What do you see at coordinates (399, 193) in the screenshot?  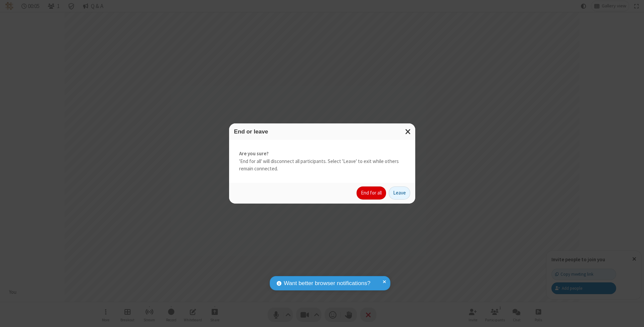 I see `button: Leave` at bounding box center [399, 193].